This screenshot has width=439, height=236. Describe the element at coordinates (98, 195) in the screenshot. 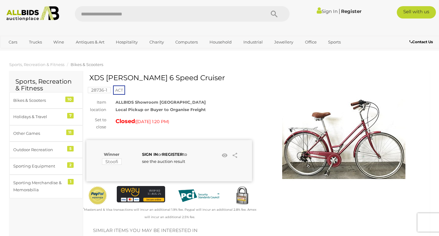

I see `img: Official PayPal Seal` at that location.